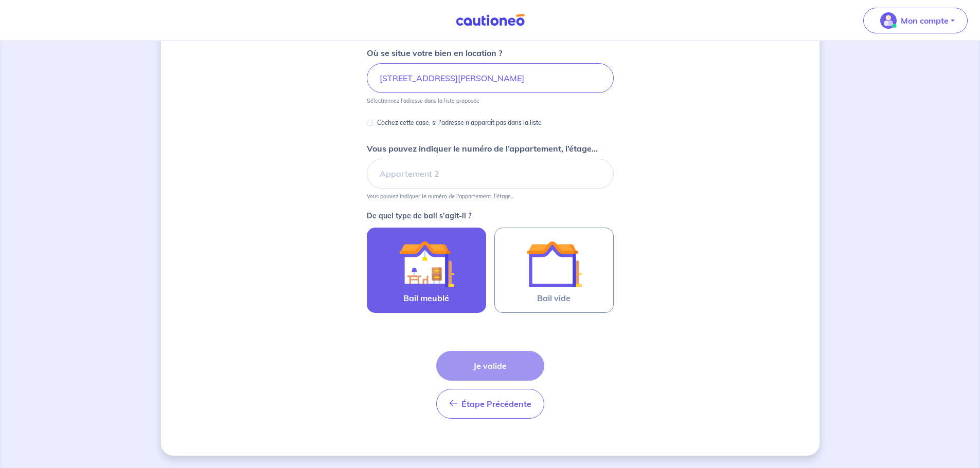 This screenshot has height=468, width=980. What do you see at coordinates (426, 264) in the screenshot?
I see `img: illu_furnished_lease.svg` at bounding box center [426, 264].